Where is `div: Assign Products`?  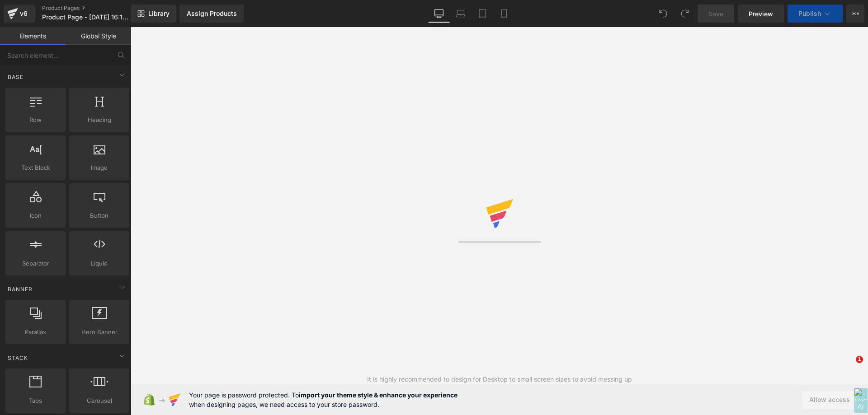
div: Assign Products is located at coordinates (212, 13).